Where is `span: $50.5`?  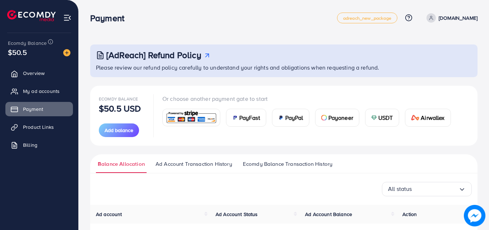
span: $50.5 is located at coordinates (17, 52).